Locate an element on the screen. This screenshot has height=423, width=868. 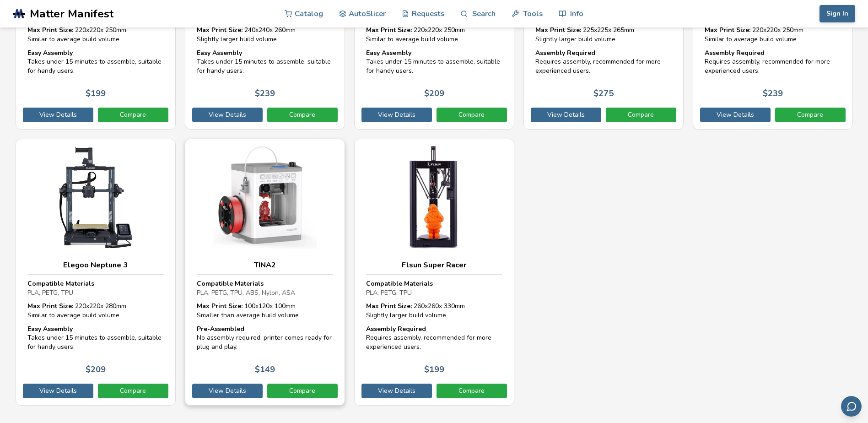
h3: Flsun Super Racer is located at coordinates (434, 265).